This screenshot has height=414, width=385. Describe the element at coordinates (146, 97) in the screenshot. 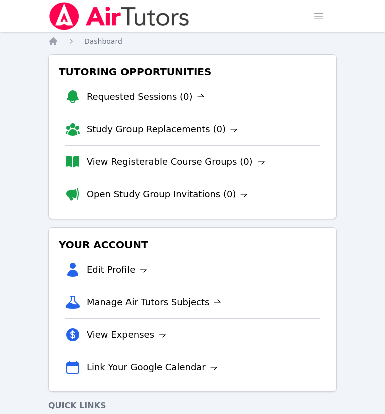

I see `a: Requested Sessions (0)` at that location.